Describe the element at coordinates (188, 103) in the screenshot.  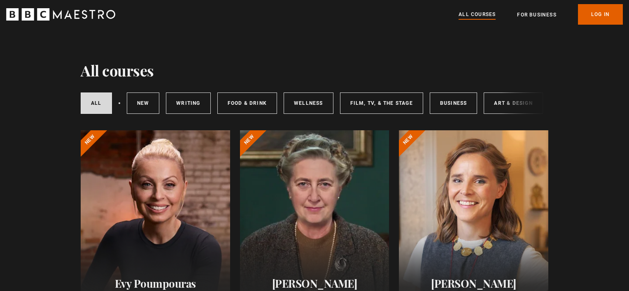
I see `a: Writing` at that location.